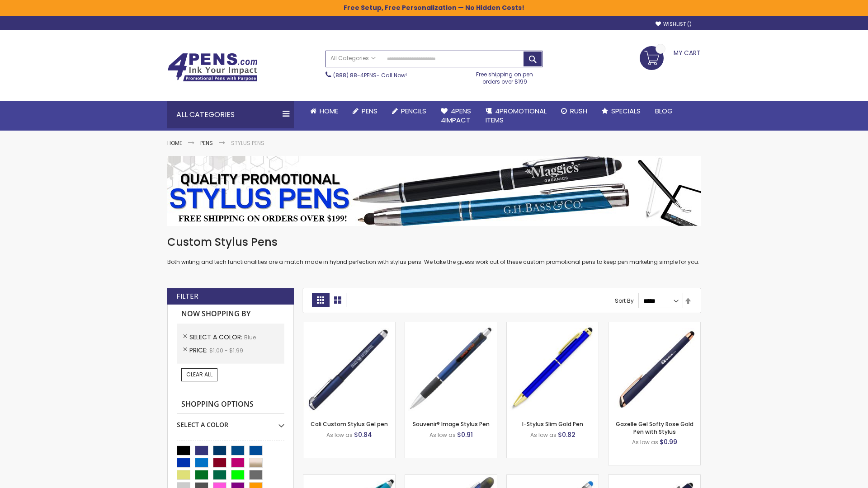 This screenshot has height=488, width=868. I want to click on span: $0.84, so click(363, 435).